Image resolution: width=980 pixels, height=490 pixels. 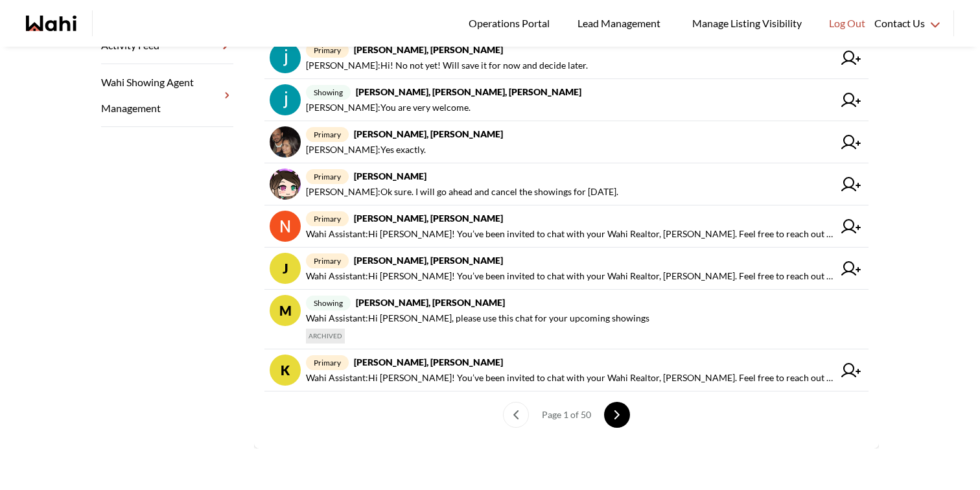 I want to click on div: M, so click(x=285, y=310).